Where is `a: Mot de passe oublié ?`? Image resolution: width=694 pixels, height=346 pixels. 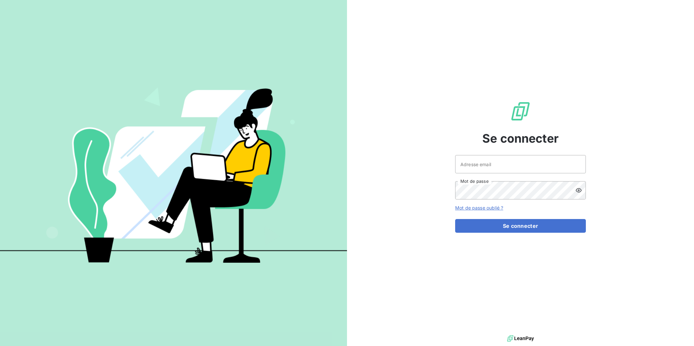 a: Mot de passe oublié ? is located at coordinates (479, 208).